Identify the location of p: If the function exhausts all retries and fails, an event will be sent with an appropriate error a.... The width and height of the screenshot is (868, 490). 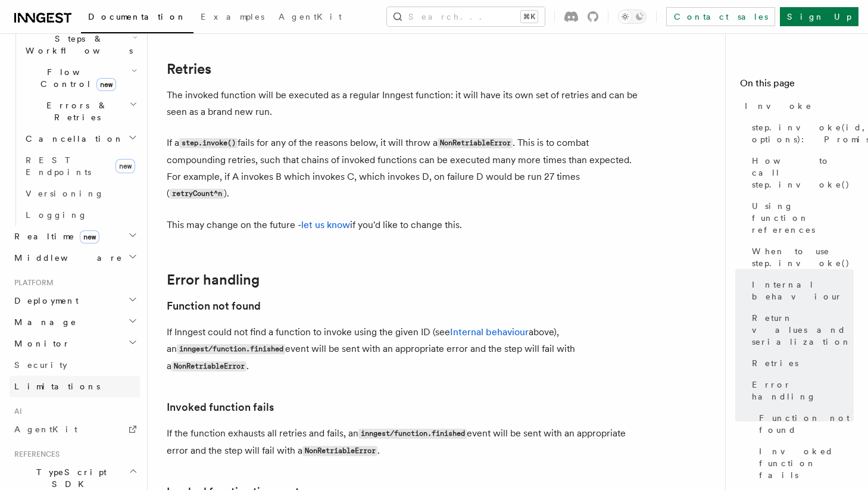
(405, 442).